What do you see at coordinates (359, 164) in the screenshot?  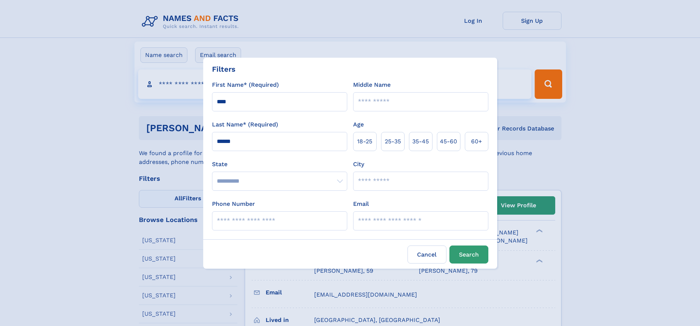 I see `label: City` at bounding box center [359, 164].